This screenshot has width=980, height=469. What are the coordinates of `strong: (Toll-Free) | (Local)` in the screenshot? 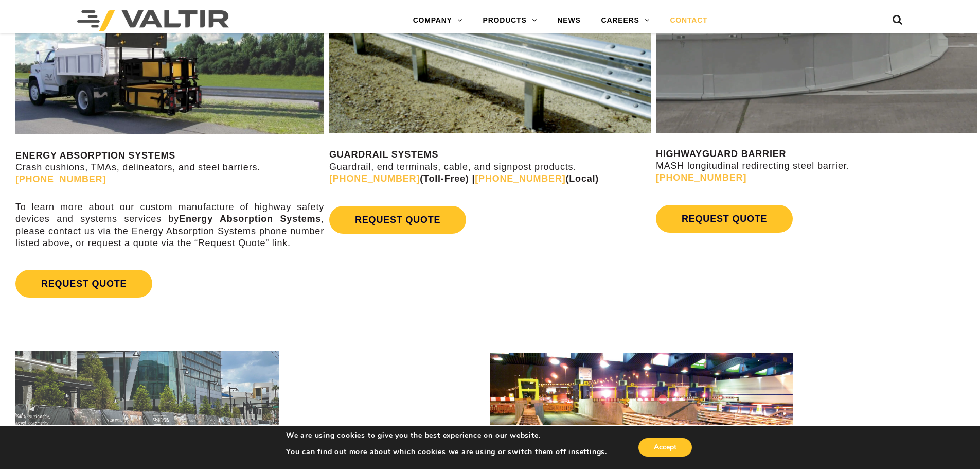 It's located at (464, 179).